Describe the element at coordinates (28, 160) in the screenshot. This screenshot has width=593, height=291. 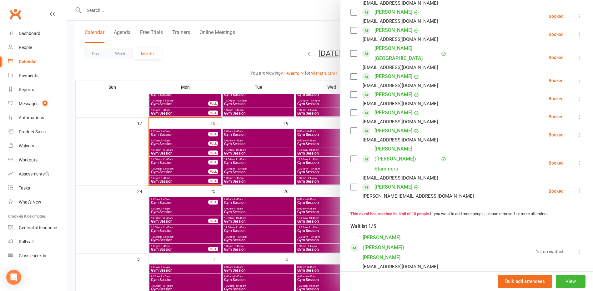
I see `div: Workouts` at that location.